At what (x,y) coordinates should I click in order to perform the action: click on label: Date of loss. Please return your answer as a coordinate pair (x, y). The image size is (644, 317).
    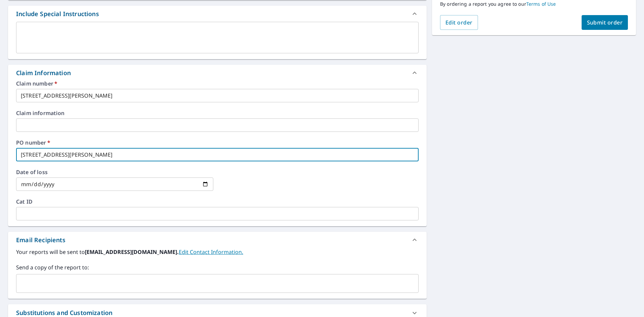
    Looking at the image, I should click on (114, 172).